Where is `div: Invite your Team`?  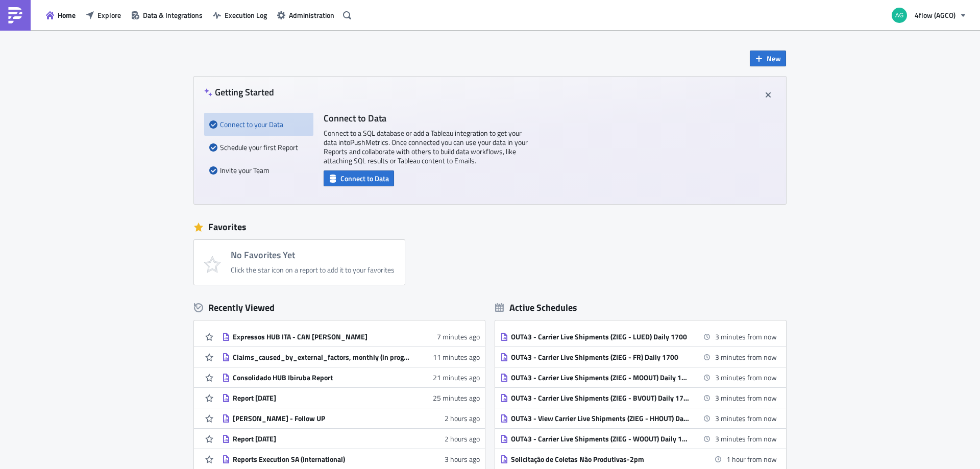
div: Invite your Team is located at coordinates (259, 170).